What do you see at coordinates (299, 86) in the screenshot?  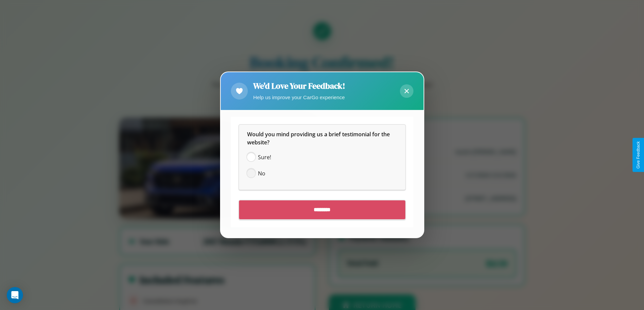 I see `h2: We'd Love Your Feedback!` at bounding box center [299, 86].